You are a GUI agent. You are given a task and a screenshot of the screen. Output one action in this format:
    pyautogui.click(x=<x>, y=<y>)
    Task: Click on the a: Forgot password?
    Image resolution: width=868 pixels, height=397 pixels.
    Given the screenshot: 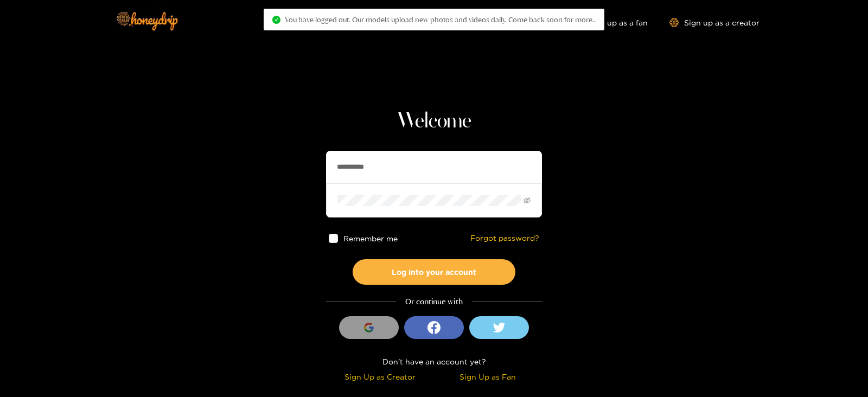 What is the action you would take?
    pyautogui.click(x=504, y=238)
    